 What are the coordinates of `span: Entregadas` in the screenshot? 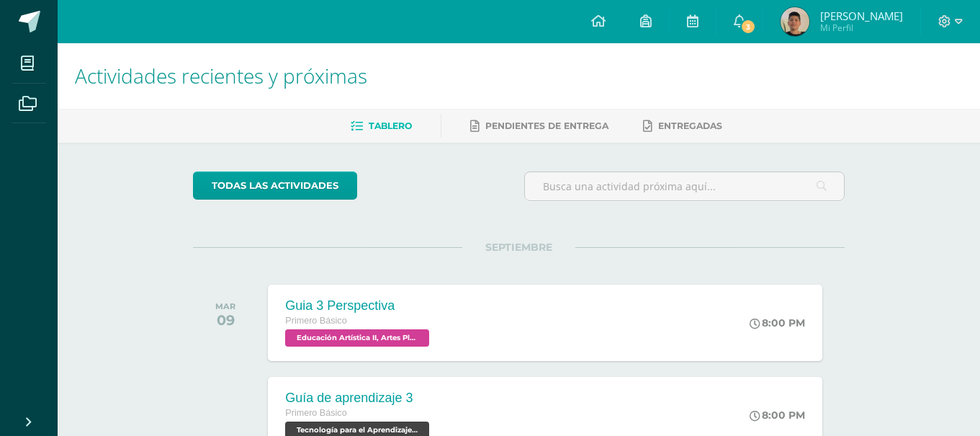 It's located at (690, 126).